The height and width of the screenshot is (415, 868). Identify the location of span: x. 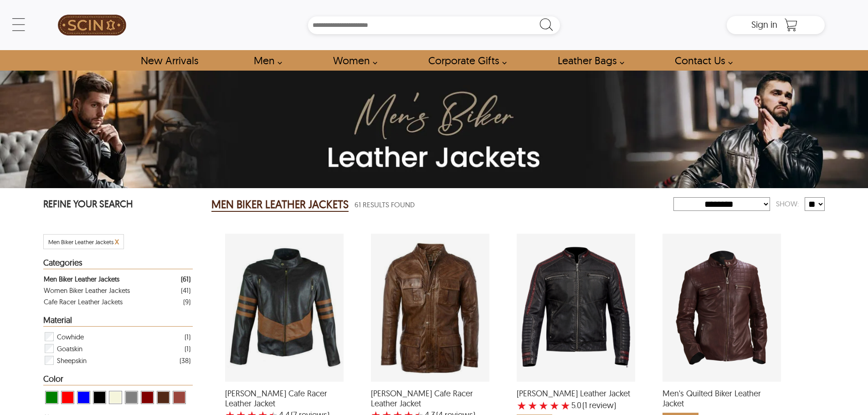
(116, 241).